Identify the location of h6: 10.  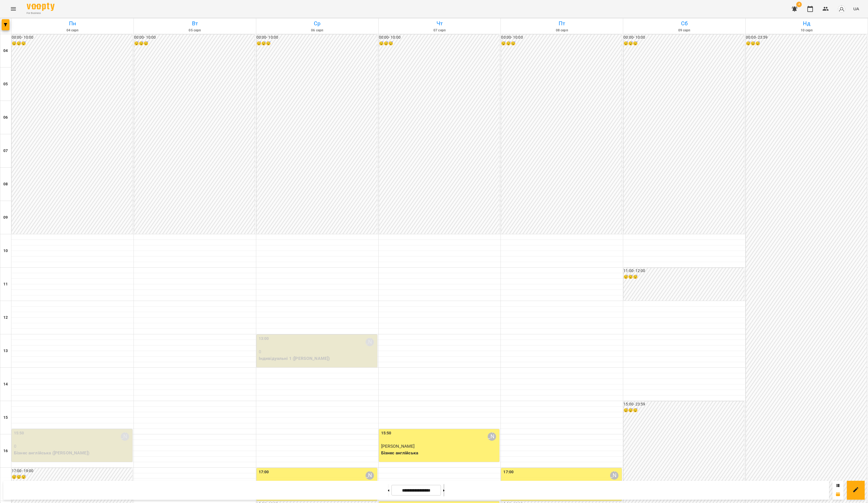
(6, 251).